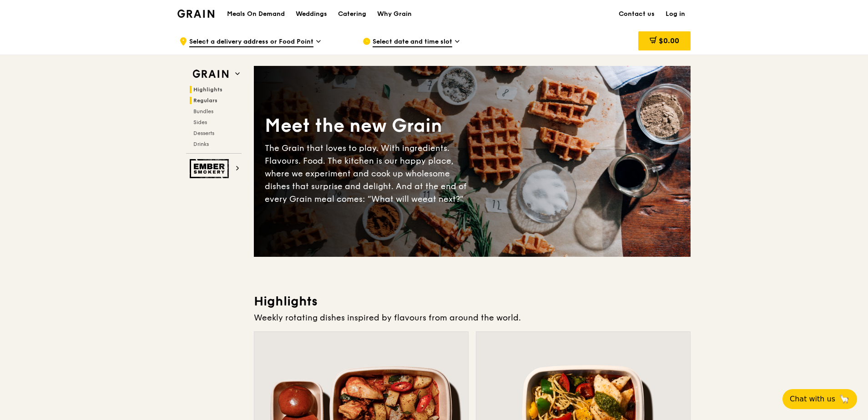 The width and height of the screenshot is (868, 420). Describe the element at coordinates (352, 14) in the screenshot. I see `div: Catering` at that location.